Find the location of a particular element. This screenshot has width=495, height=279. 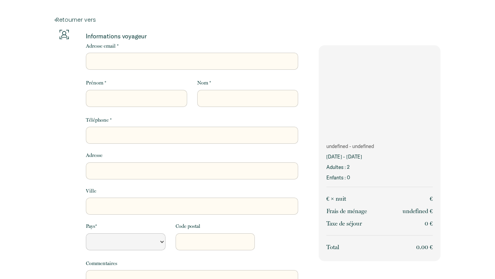

img: rental-image is located at coordinates (379, 91).